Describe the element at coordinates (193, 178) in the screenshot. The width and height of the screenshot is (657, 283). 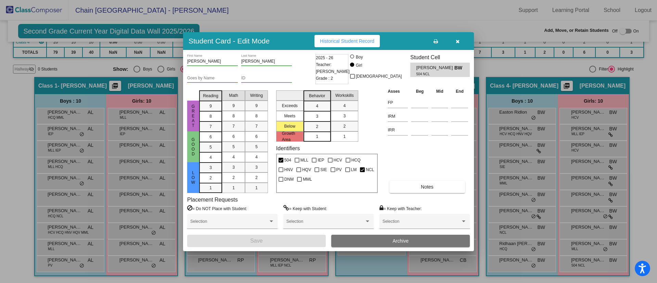
I see `span: LOW` at that location.